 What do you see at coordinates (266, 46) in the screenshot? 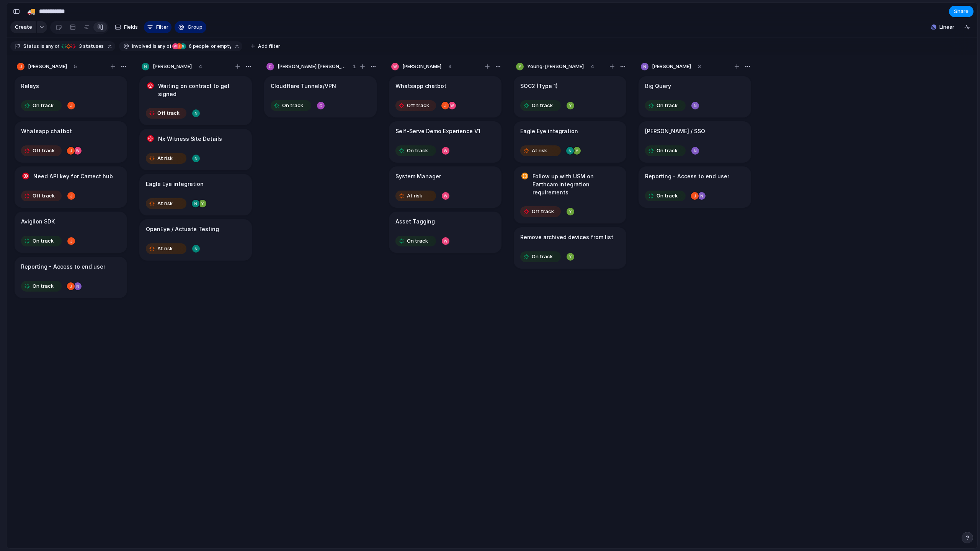
I see `button: Add filter` at bounding box center [266, 46].